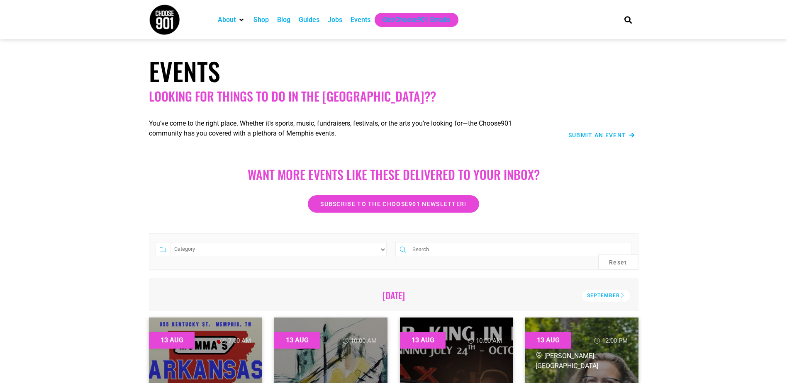 The width and height of the screenshot is (787, 383). What do you see at coordinates (261, 20) in the screenshot?
I see `div: Shop` at bounding box center [261, 20].